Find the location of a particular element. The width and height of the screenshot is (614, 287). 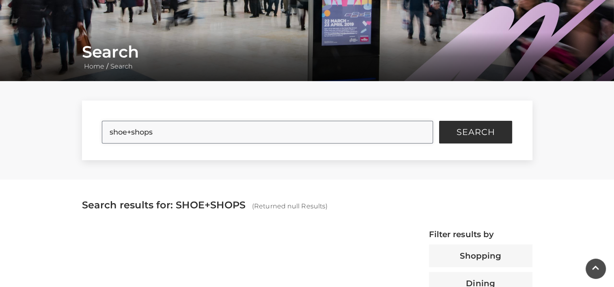

h4: Filter results by is located at coordinates (480, 234).